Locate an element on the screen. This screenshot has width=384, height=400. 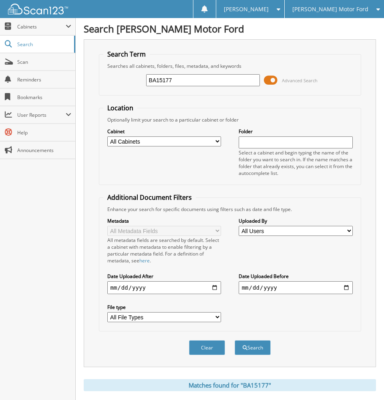
label: Metadata is located at coordinates (164, 220).